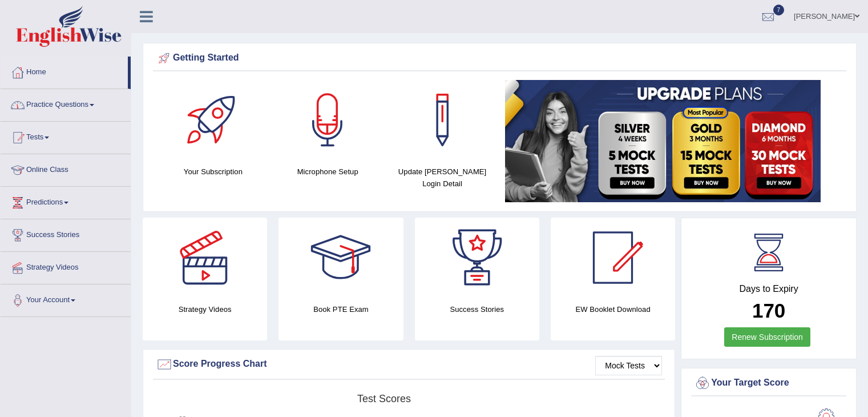 The width and height of the screenshot is (868, 417). What do you see at coordinates (66, 104) in the screenshot?
I see `a: Practice Questions` at bounding box center [66, 104].